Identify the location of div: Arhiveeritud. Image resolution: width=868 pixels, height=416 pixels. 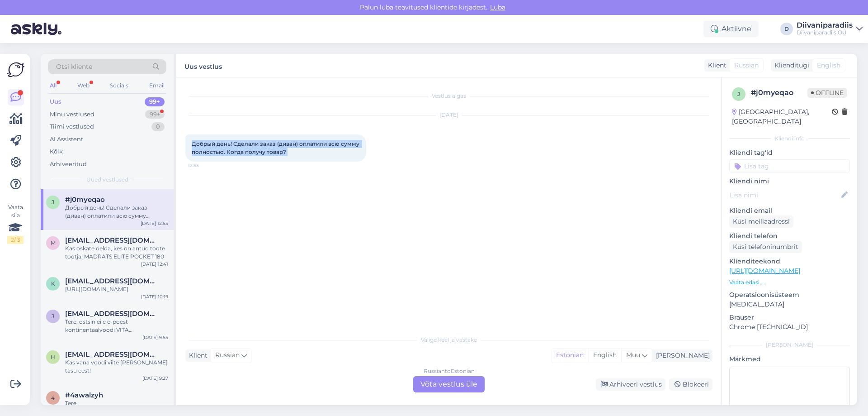
(68, 164).